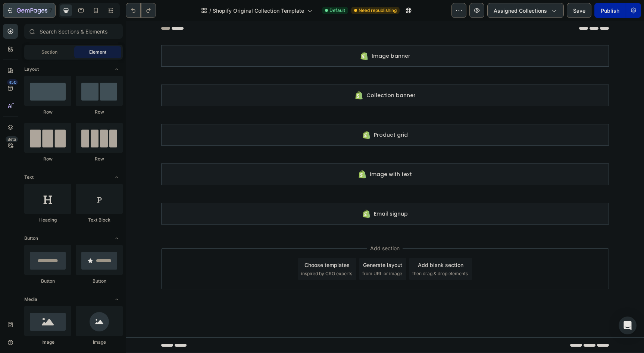  Describe the element at coordinates (610, 10) in the screenshot. I see `div: Publish` at that location.